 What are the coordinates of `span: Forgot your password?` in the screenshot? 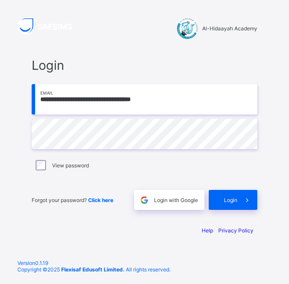 It's located at (72, 200).